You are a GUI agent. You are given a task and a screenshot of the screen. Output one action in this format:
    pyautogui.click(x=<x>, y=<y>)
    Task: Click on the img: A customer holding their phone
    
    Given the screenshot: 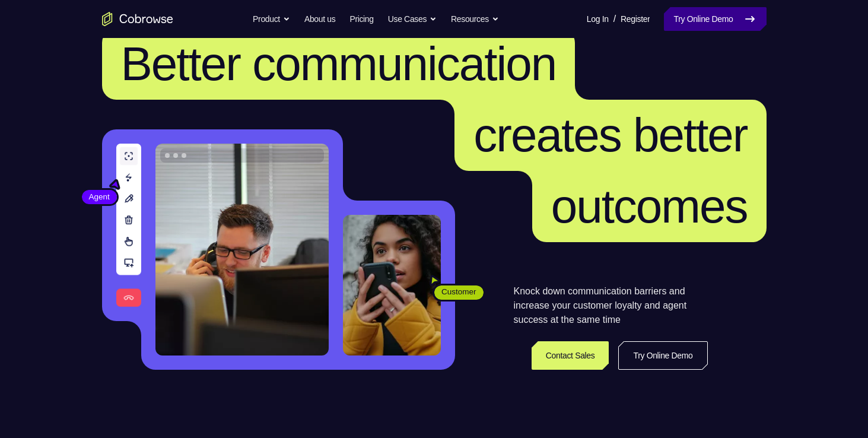 What is the action you would take?
    pyautogui.click(x=392, y=285)
    